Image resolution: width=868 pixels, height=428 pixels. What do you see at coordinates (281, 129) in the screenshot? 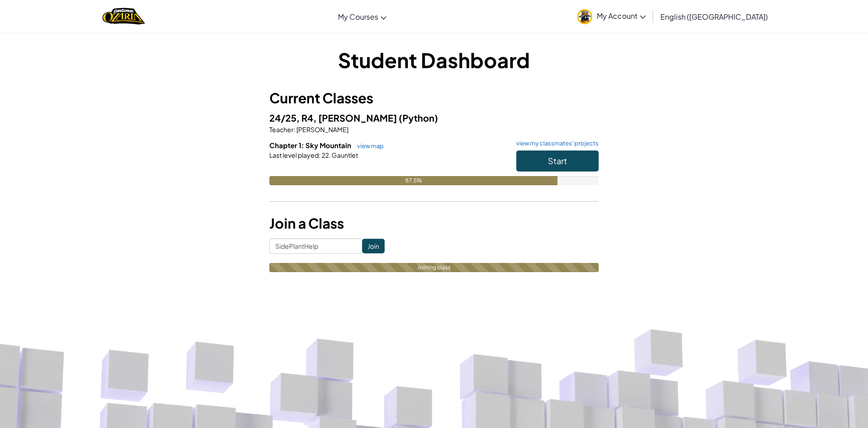
I see `span: Teacher` at bounding box center [281, 129].